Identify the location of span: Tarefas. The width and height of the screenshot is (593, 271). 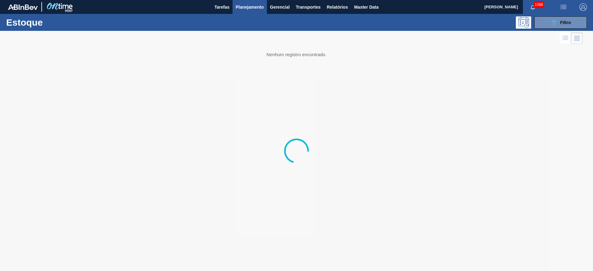
(222, 7).